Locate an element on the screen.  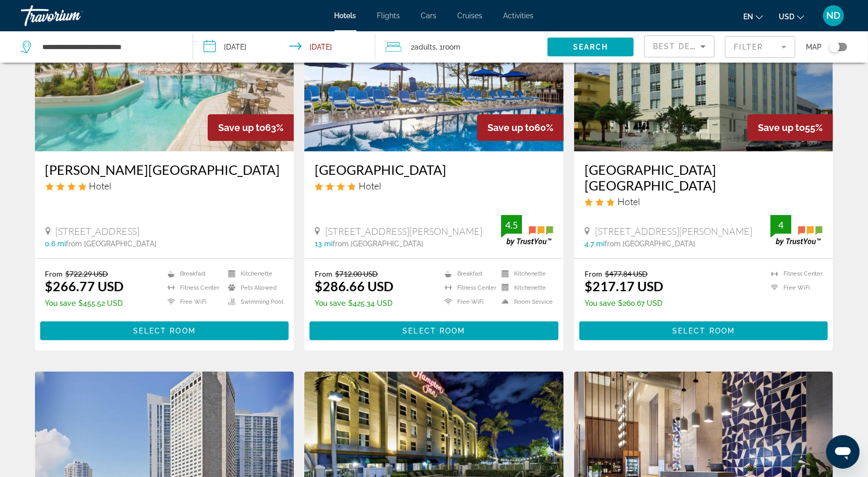
a: Flights is located at coordinates (389, 15).